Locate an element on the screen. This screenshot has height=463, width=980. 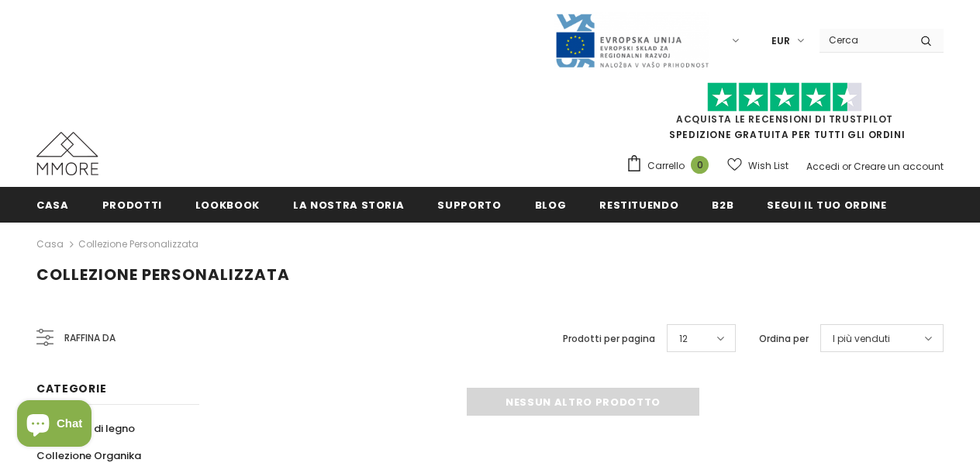
span: Casa is located at coordinates (52, 204).